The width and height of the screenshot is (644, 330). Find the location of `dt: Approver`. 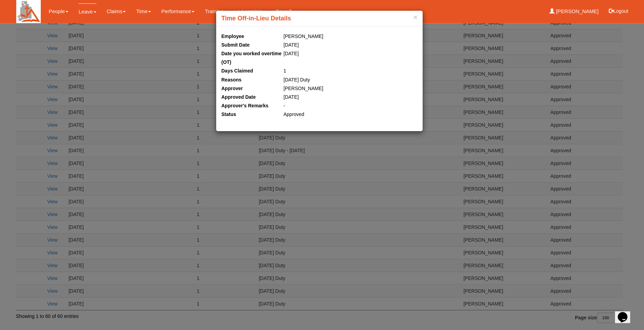

dt: Approver is located at coordinates (232, 89).